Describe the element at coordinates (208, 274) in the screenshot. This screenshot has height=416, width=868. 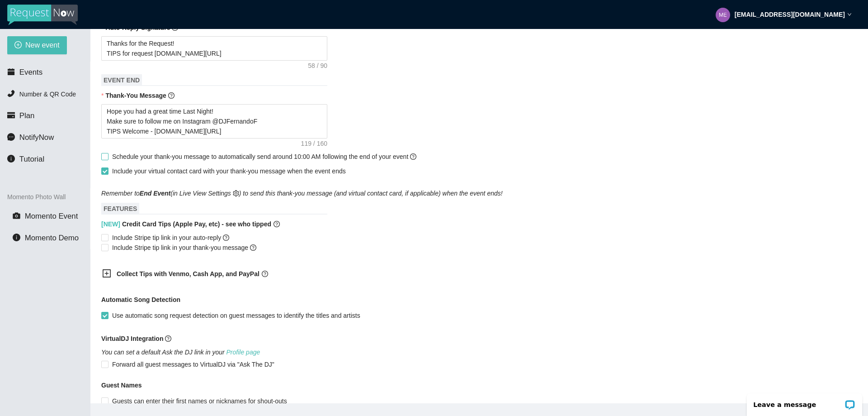
I see `div: Collect Tips with Venmo, Cash App, and PayPalquestion-circle` at that location.